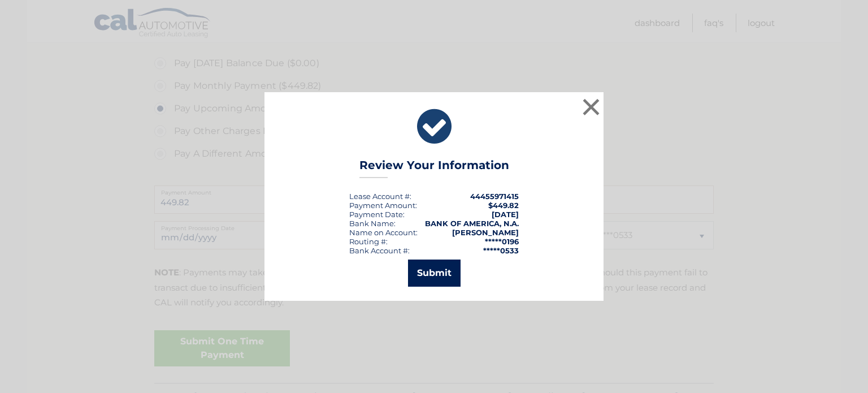 The width and height of the screenshot is (868, 393). Describe the element at coordinates (434, 168) in the screenshot. I see `h3: Review Your Information` at that location.